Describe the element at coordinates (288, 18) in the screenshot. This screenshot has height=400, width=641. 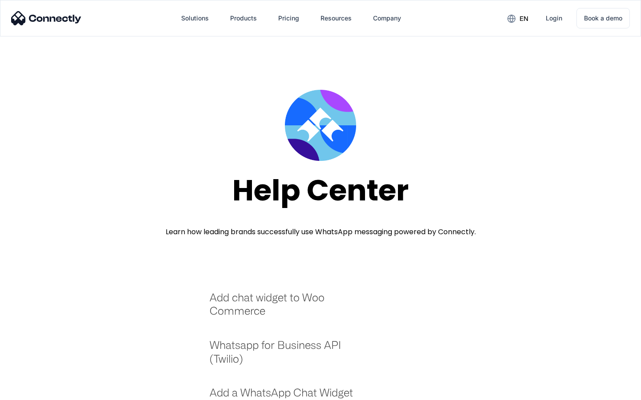
I see `div: Pricing` at that location.